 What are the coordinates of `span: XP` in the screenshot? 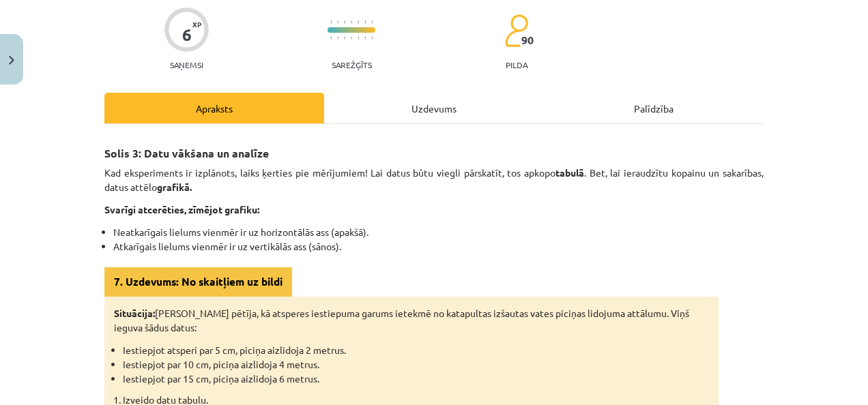 It's located at (197, 24).